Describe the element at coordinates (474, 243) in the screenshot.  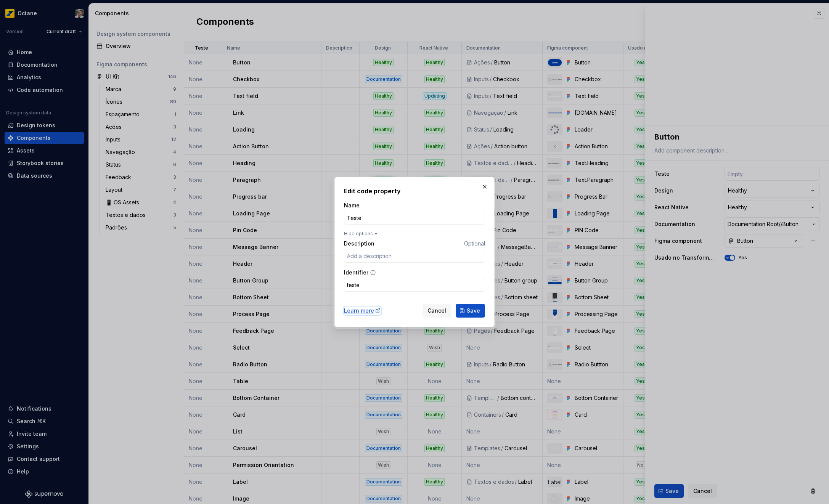
I see `span: Optional` at that location.